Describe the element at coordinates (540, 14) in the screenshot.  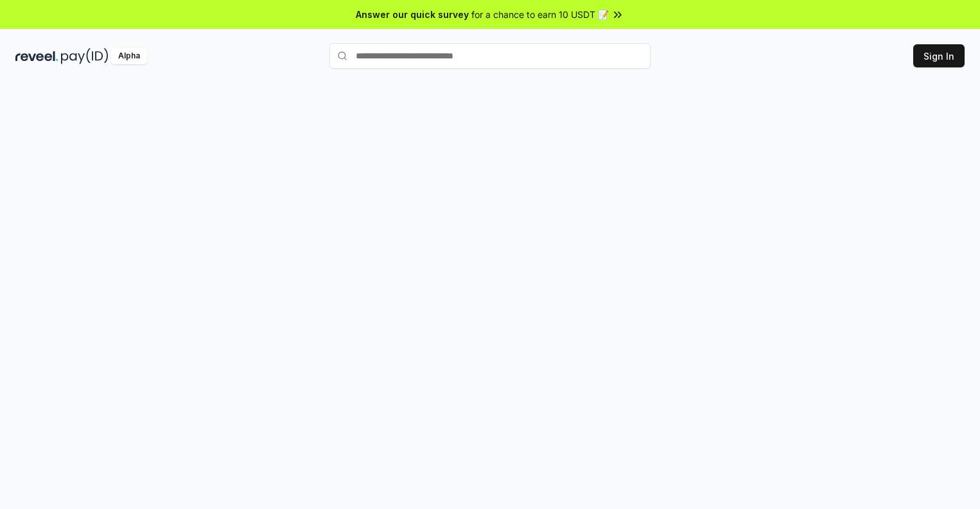
I see `span: for a chance to earn 10 USDT 📝` at that location.